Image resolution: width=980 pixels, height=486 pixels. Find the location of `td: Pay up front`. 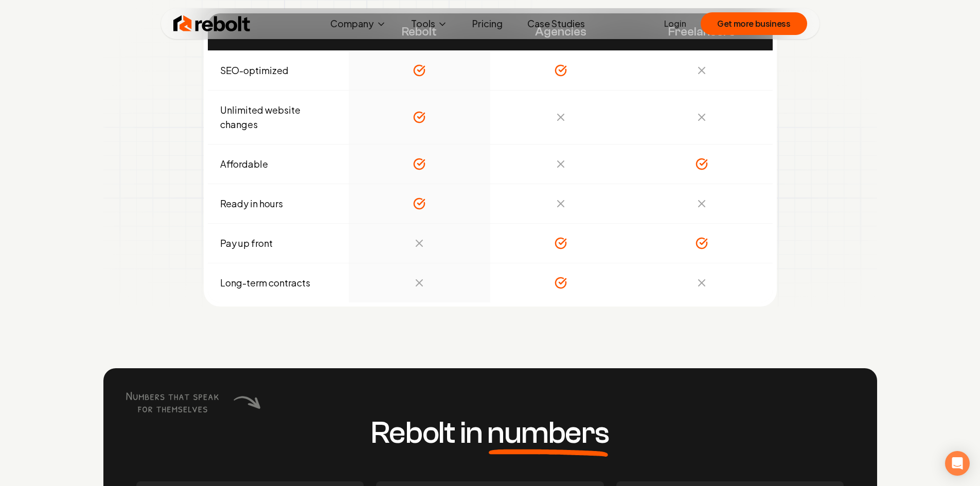

td: Pay up front is located at coordinates (278, 243).